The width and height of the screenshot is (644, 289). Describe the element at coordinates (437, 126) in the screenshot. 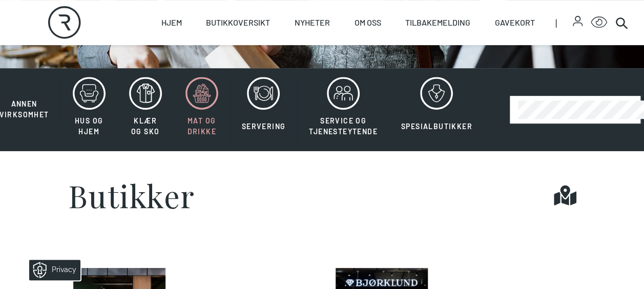

I see `span: Spesialbutikker` at that location.